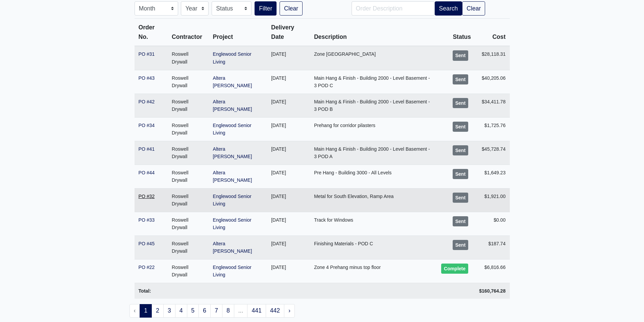 Image resolution: width=644 pixels, height=322 pixels. I want to click on td: Main Hang & Finish - Building 2000 - Level Basement - 3 POD C, so click(374, 82).